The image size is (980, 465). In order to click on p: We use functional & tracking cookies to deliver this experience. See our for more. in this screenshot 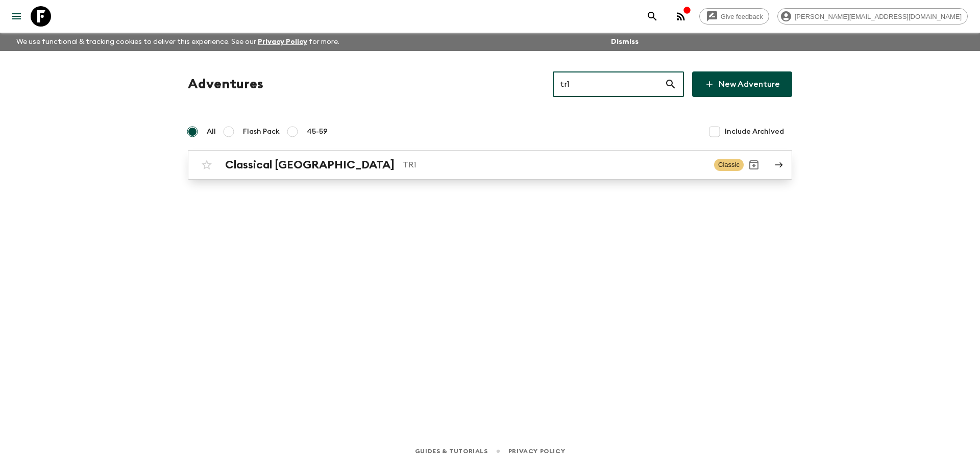, I will do `click(178, 42)`.